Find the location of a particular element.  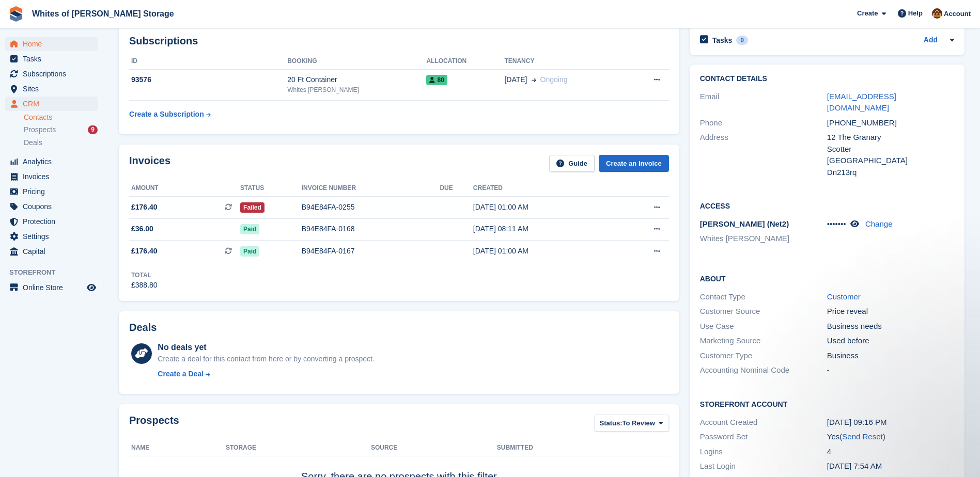

div: Accounting Nominal Code is located at coordinates (763, 370).